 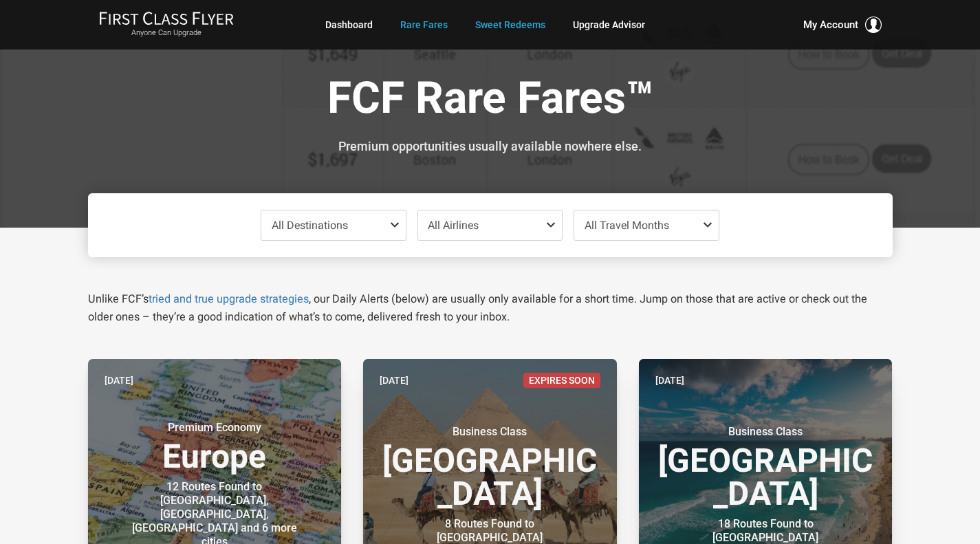 What do you see at coordinates (167, 18) in the screenshot?
I see `img: First Class Flyer` at bounding box center [167, 18].